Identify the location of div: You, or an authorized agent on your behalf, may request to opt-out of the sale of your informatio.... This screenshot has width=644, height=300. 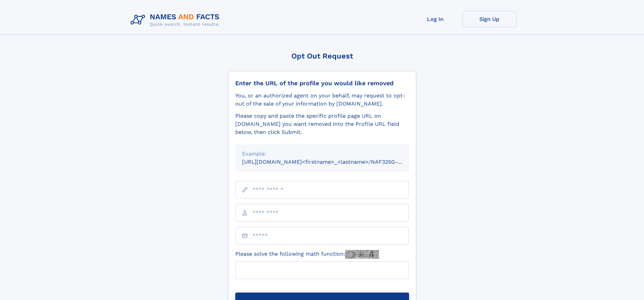
(322, 100).